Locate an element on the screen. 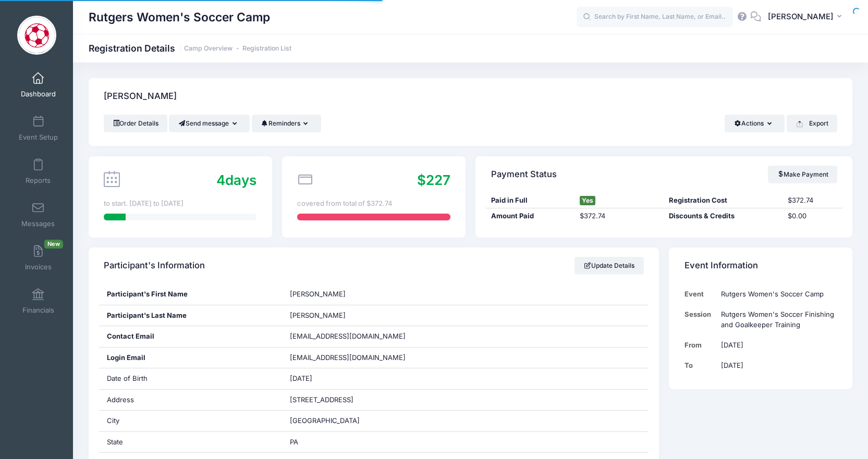 The width and height of the screenshot is (868, 459). a: Update Details is located at coordinates (609, 266).